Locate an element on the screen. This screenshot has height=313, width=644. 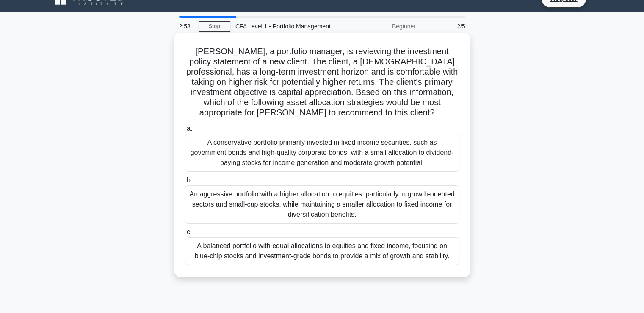
div: Beginner is located at coordinates (384, 26).